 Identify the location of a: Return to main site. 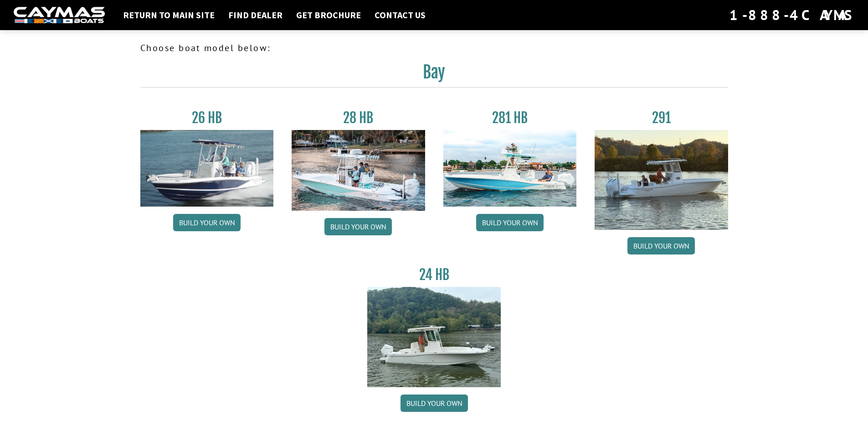
(169, 15).